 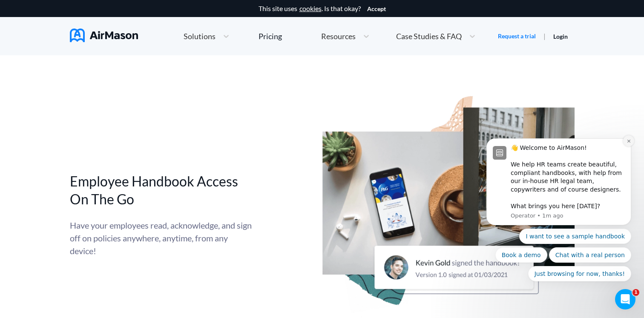 What do you see at coordinates (94, 88) in the screenshot?
I see `p: Message from Operator, sent 1m ago` at bounding box center [94, 88].